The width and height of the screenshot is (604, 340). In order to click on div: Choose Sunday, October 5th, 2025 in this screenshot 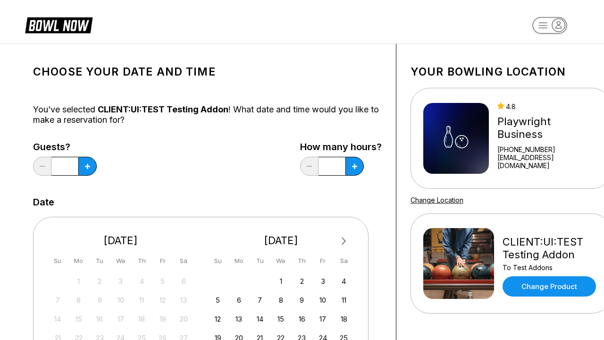, I will do `click(218, 300)`.